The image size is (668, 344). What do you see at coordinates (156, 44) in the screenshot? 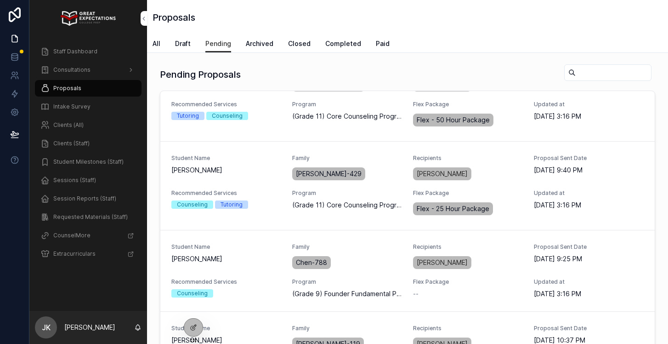
I see `span: All` at bounding box center [156, 44].